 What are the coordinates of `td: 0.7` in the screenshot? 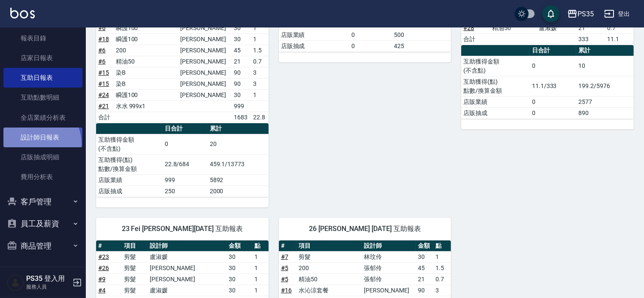 It's located at (260, 62).